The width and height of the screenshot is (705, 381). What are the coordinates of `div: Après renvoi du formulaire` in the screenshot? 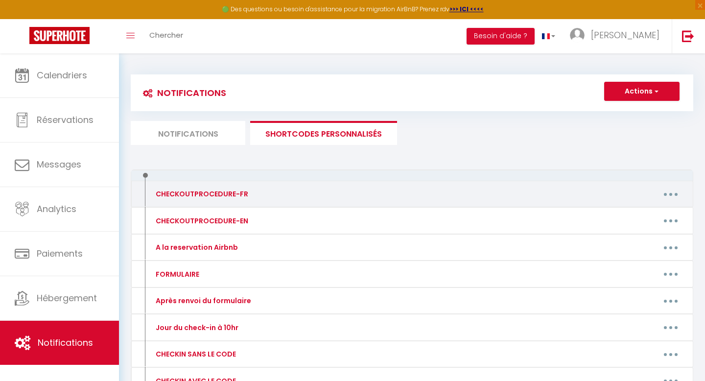 It's located at (202, 301).